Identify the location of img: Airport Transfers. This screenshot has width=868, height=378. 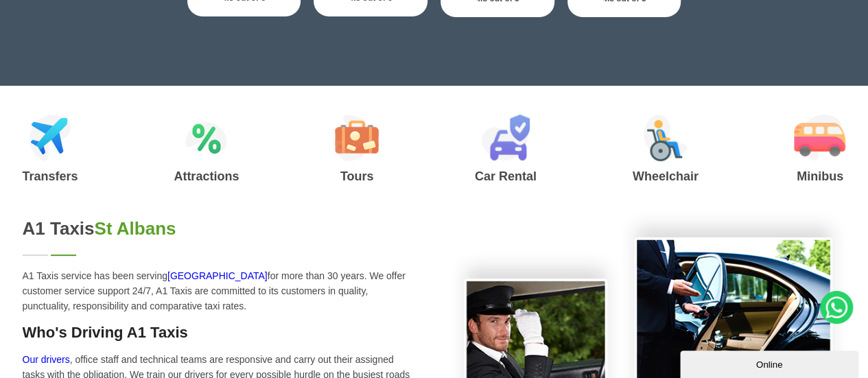
(50, 138).